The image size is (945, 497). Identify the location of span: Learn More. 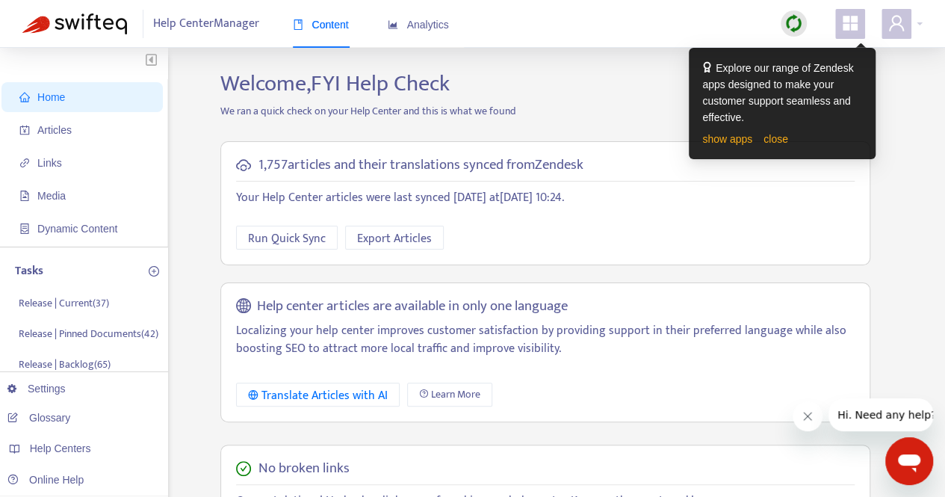
(455, 394).